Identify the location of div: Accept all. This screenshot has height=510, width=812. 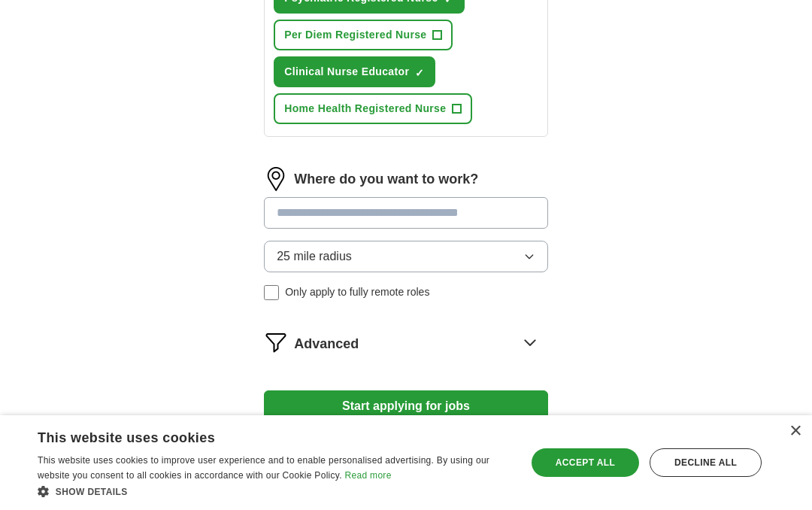
(585, 462).